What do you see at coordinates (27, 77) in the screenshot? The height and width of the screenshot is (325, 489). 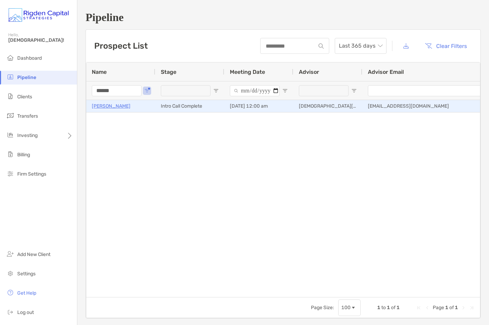 I see `span: Pipeline` at bounding box center [27, 77].